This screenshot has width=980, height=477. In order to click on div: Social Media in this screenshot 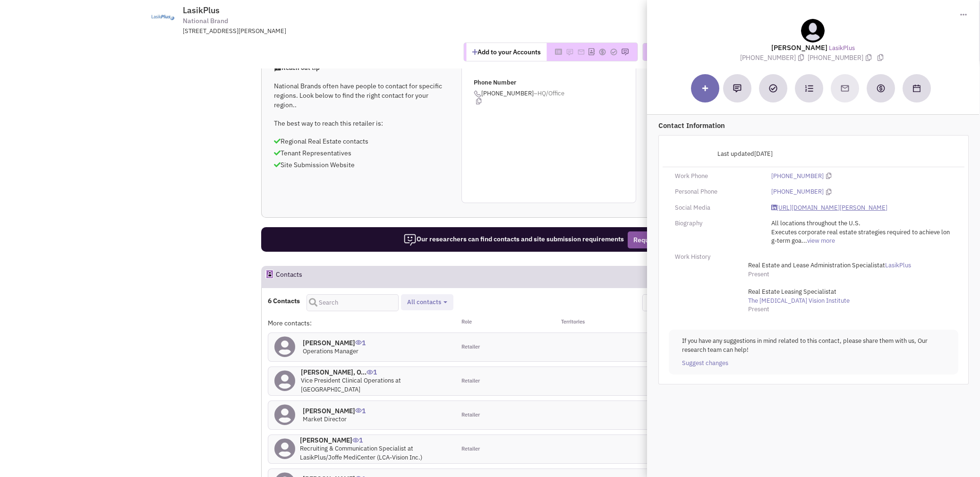, I will do `click(717, 208)`.